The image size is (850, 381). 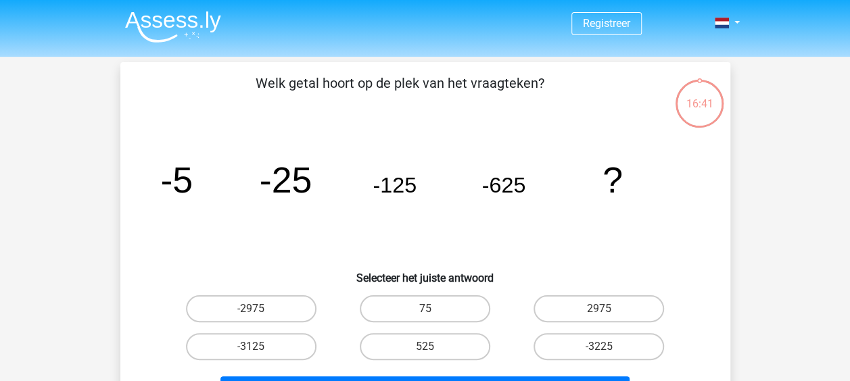 What do you see at coordinates (424, 347) in the screenshot?
I see `label: 525` at bounding box center [424, 347].